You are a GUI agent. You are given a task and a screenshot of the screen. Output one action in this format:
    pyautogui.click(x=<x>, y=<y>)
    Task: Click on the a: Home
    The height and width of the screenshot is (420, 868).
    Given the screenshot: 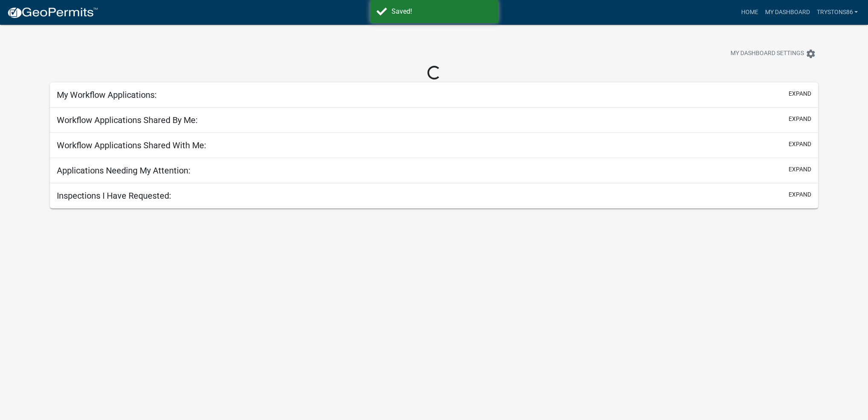 What is the action you would take?
    pyautogui.click(x=750, y=13)
    